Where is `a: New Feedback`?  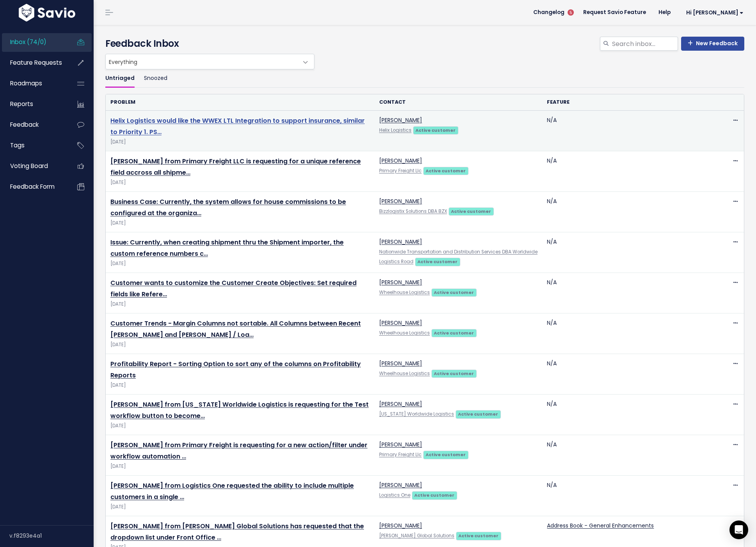
a: New Feedback is located at coordinates (713, 44).